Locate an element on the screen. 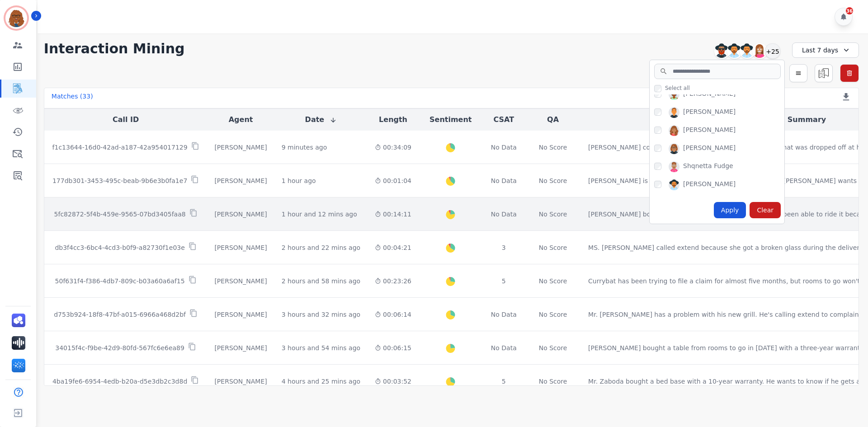 The width and height of the screenshot is (868, 427). button: Length is located at coordinates (393, 120).